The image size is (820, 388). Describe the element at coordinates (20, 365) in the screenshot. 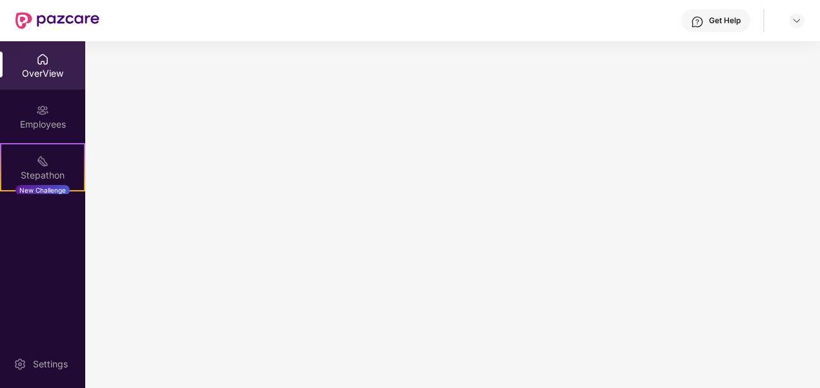

I see `img: svg+xml;base64,PHN2ZyBpZD0iU2V0dGluZy0yMHgyMCIgeG1sbnM9Imh0dHA6Ly93d3cudzMub3JnLzIwMDAvc3ZnIiB3aW...` at that location.